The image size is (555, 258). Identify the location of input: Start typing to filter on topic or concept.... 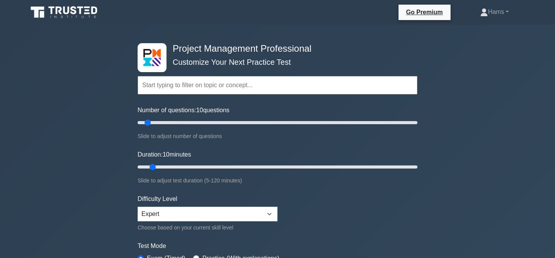
(277, 85).